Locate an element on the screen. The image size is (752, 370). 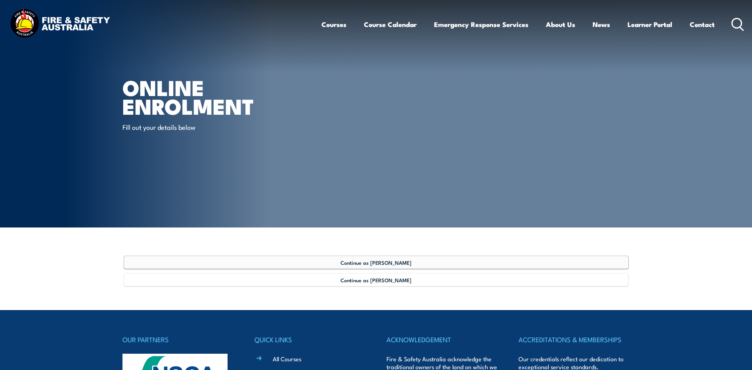
a: Contact is located at coordinates (702, 24).